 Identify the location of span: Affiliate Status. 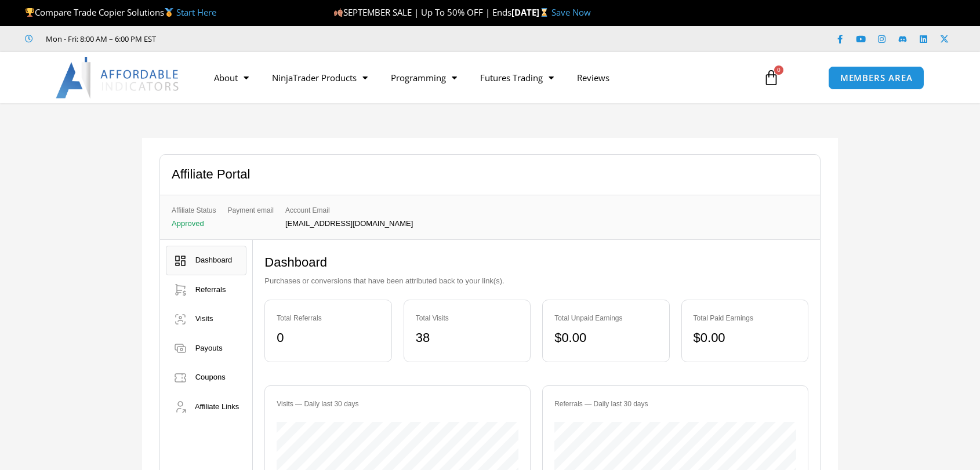
(193, 211).